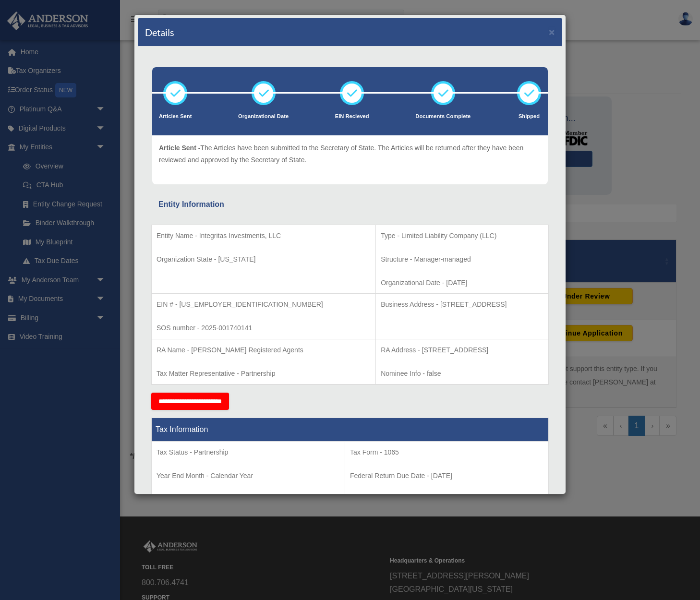 The image size is (700, 600). Describe the element at coordinates (160, 32) in the screenshot. I see `h4: Details` at that location.